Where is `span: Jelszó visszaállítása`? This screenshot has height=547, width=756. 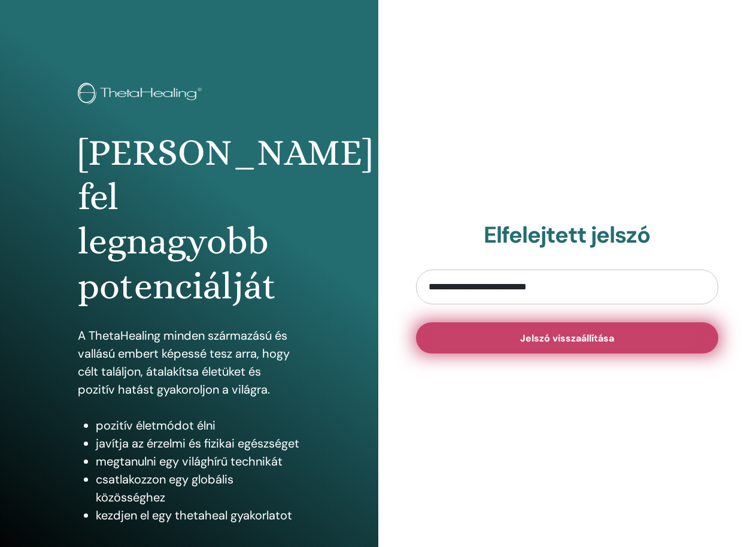
span: Jelszó visszaállítása is located at coordinates (567, 338).